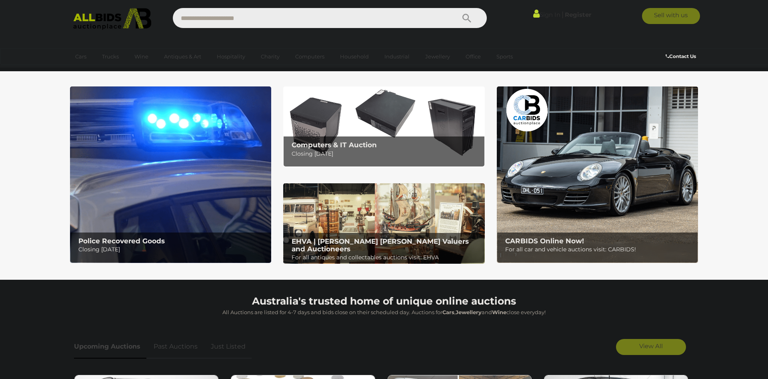 The height and width of the screenshot is (379, 768). What do you see at coordinates (228, 346) in the screenshot?
I see `a: Just Listed` at bounding box center [228, 346].